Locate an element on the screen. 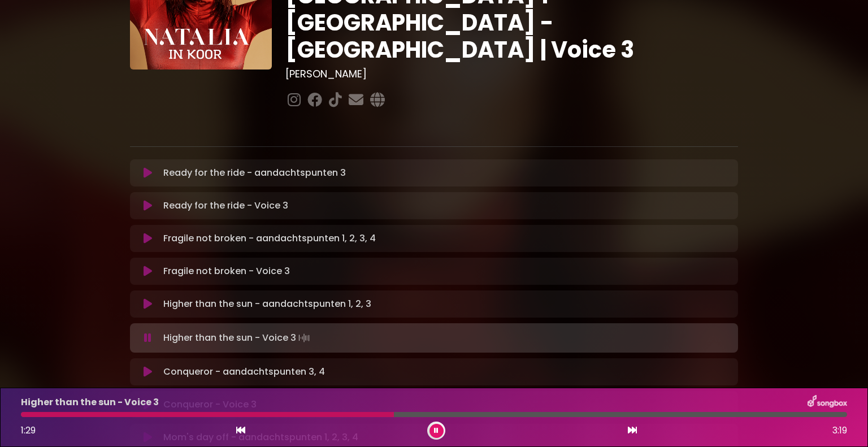 The width and height of the screenshot is (868, 447). p: Fragile not broken - Voice 3 is located at coordinates (227, 271).